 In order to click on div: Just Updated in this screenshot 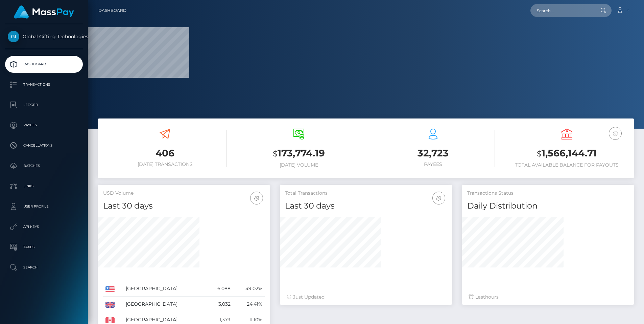, I will do `click(366, 297)`.